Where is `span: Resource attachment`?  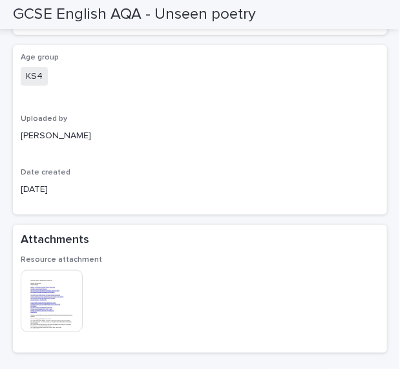
span: Resource attachment is located at coordinates (61, 260).